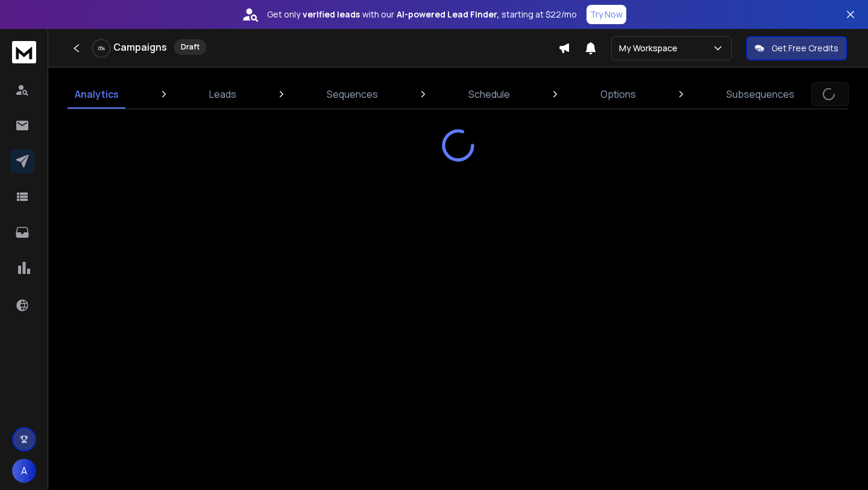 The height and width of the screenshot is (490, 868). I want to click on a: Analytics, so click(96, 94).